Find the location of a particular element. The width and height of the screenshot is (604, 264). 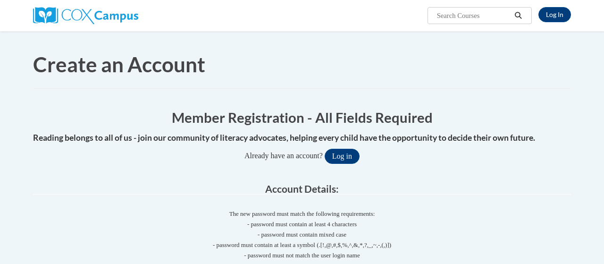

h4: Reading belongs to all of us - join our community of literacy advocates, helping every child have... is located at coordinates (302, 138).